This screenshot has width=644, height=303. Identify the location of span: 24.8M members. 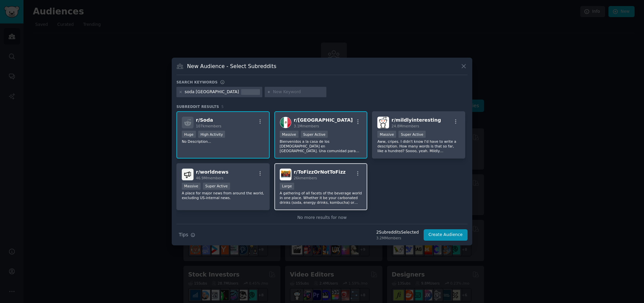
(405, 126).